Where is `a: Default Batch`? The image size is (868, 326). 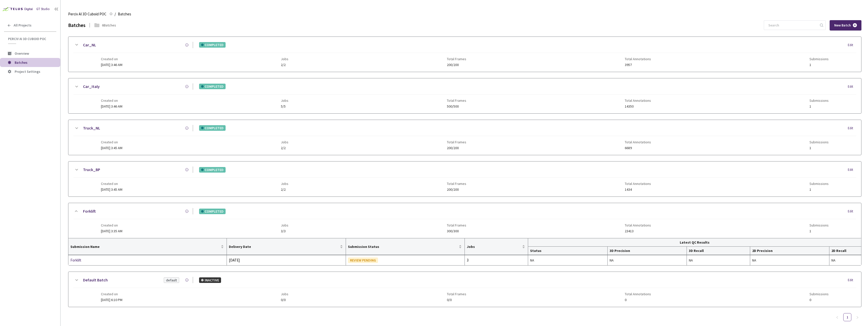 a: Default Batch is located at coordinates (95, 280).